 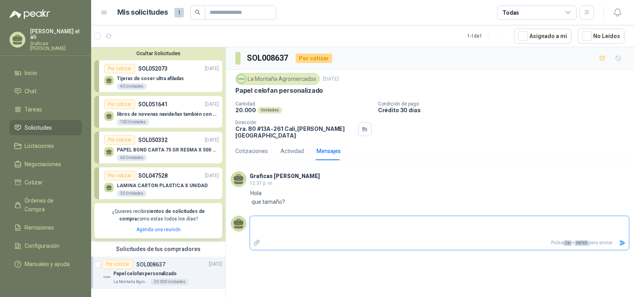 What do you see at coordinates (246, 110) in the screenshot?
I see `p: 20.000` at bounding box center [246, 110].